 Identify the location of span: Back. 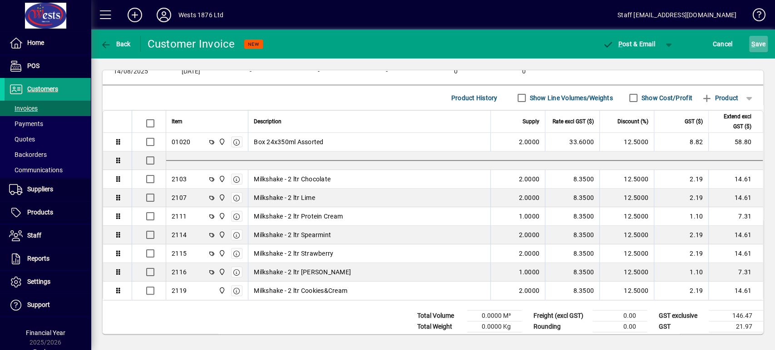
(115, 44).